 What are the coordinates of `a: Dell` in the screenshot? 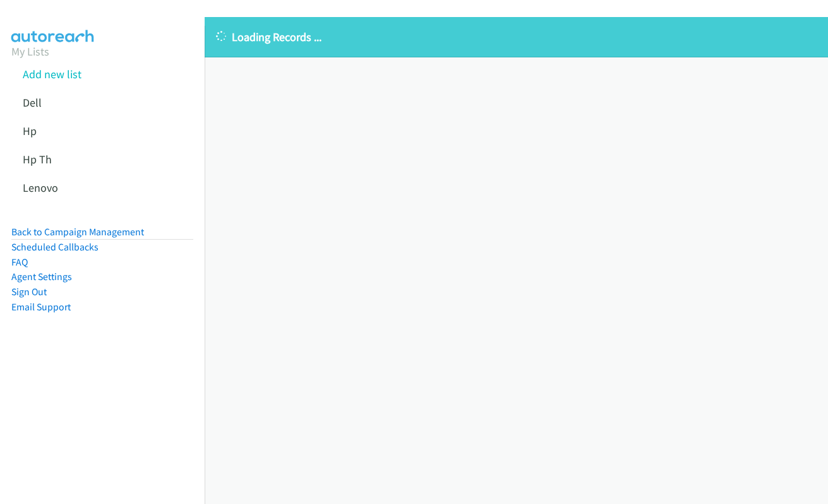 It's located at (32, 102).